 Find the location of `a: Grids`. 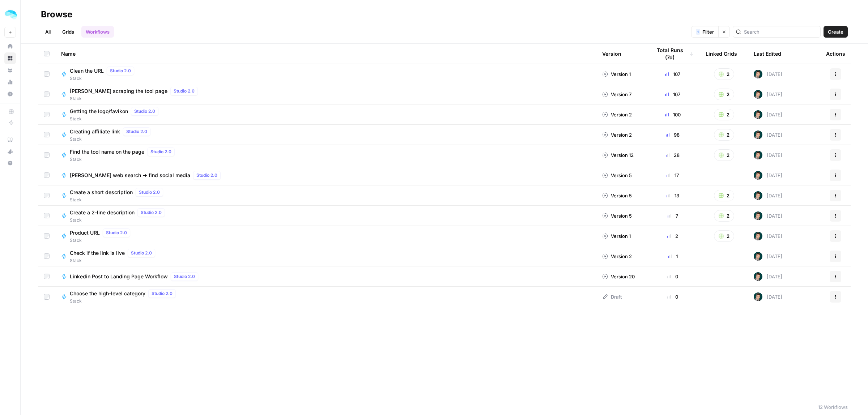

a: Grids is located at coordinates (68, 32).